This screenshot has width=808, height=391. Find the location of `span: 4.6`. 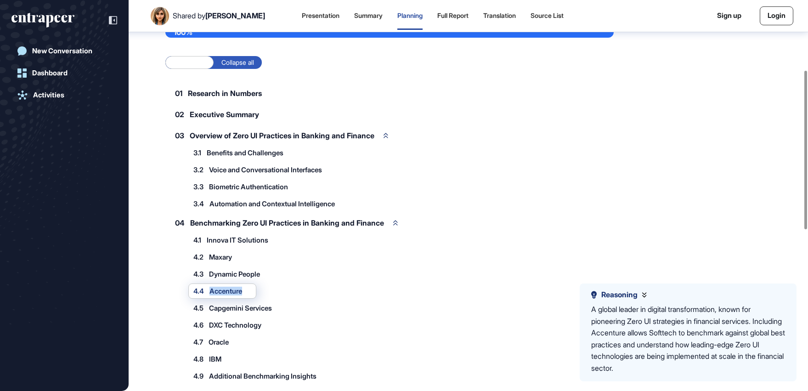

span: 4.6 is located at coordinates (199, 325).